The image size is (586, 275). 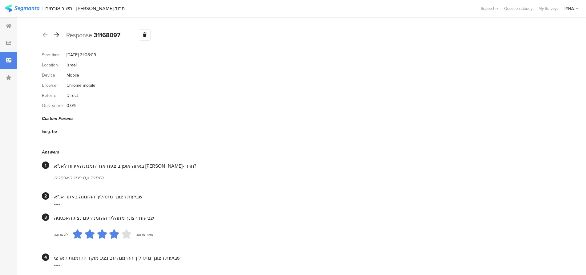 I want to click on a: My Surveys, so click(x=548, y=8).